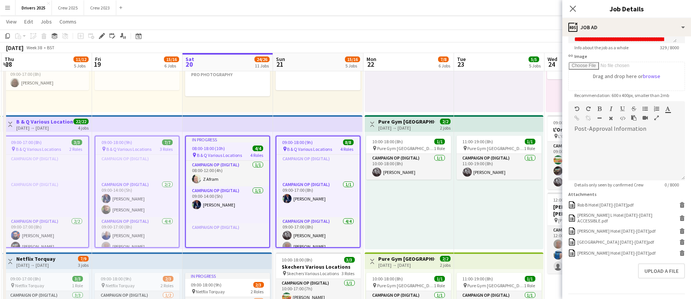 Image resolution: width=691 pixels, height=299 pixels. Describe the element at coordinates (443, 59) in the screenshot. I see `span: 7/8` at that location.